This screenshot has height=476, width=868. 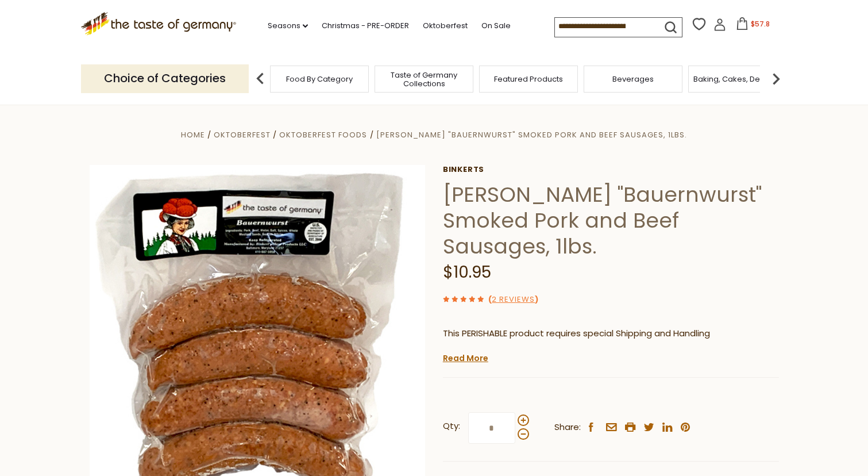 I want to click on a: Food By Category, so click(x=320, y=79).